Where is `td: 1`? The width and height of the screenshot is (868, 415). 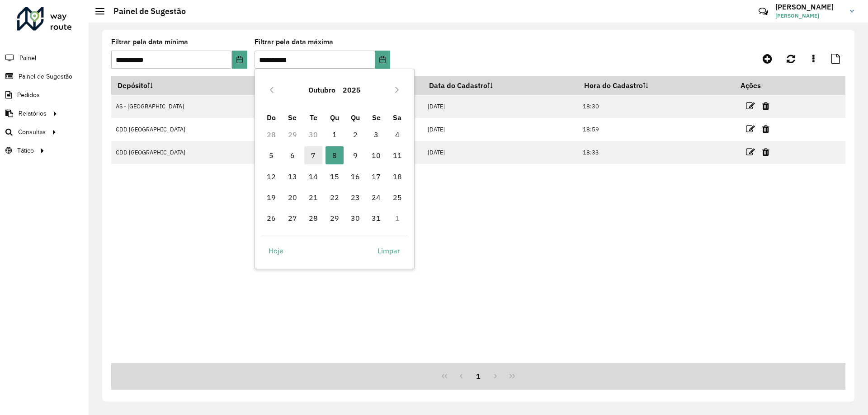 td: 1 is located at coordinates (334, 135).